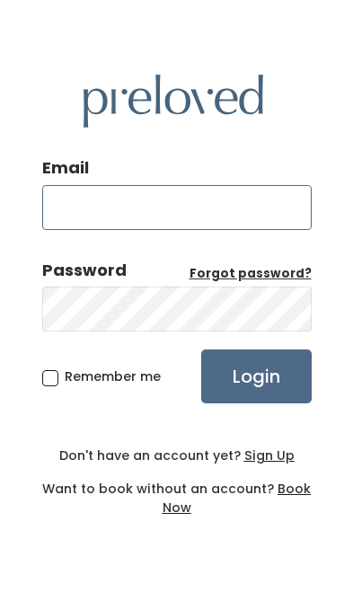 The height and width of the screenshot is (592, 353). I want to click on img: preloved logo, so click(173, 101).